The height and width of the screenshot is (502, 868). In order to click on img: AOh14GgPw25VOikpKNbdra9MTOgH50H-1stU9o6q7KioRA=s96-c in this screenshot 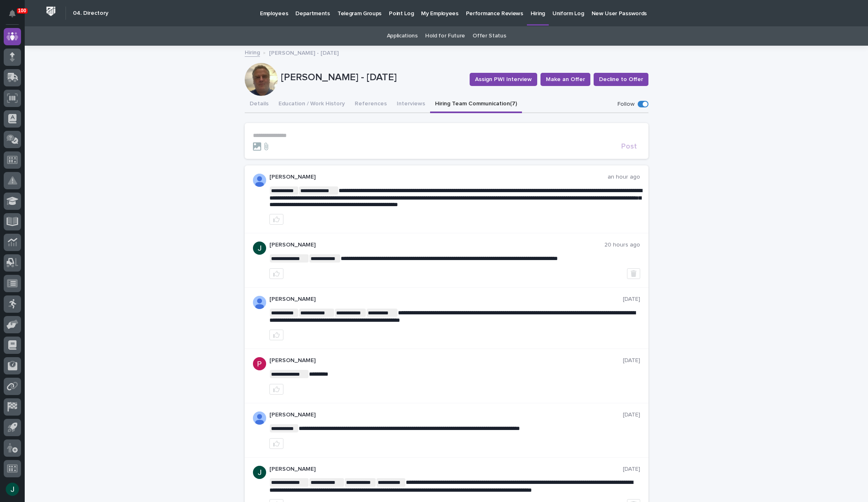, I will do `click(259, 180)`.